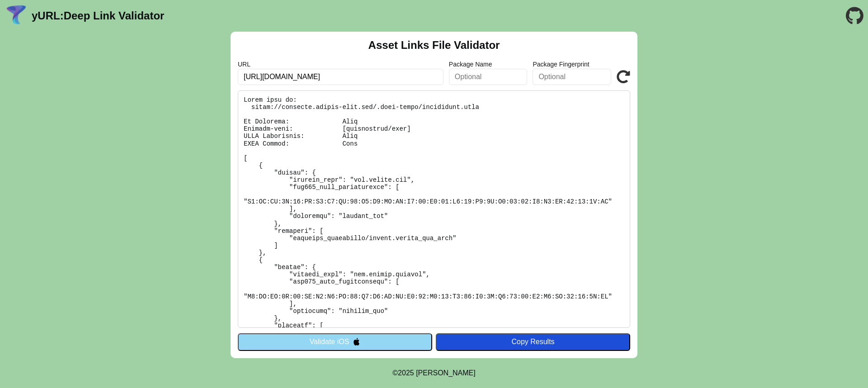 The width and height of the screenshot is (868, 388). What do you see at coordinates (17, 16) in the screenshot?
I see `img: yURL Logo` at bounding box center [17, 16].